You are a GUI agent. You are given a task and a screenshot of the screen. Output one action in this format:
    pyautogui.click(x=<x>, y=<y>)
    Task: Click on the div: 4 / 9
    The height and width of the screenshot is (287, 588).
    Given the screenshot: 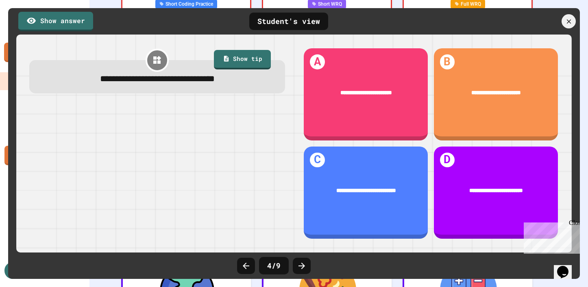 What is the action you would take?
    pyautogui.click(x=273, y=266)
    